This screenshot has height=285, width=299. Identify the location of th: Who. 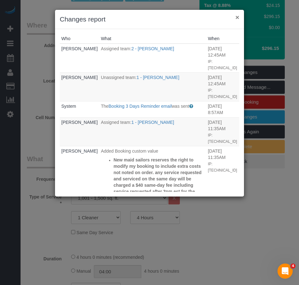
(79, 39).